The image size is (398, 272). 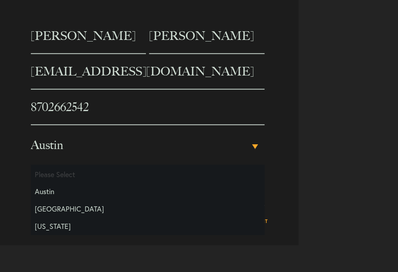 What do you see at coordinates (88, 36) in the screenshot?
I see `input: First name*` at bounding box center [88, 36].